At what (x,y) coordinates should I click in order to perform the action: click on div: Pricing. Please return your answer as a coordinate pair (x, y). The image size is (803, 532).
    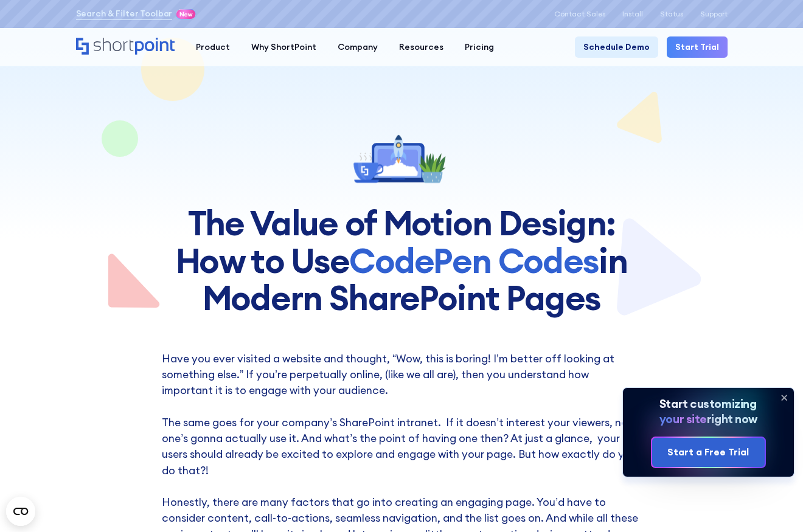
    Looking at the image, I should click on (480, 47).